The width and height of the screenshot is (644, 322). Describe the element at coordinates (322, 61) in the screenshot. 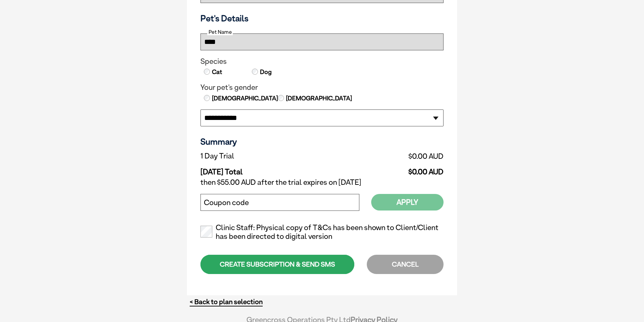

I see `legend: Species` at that location.